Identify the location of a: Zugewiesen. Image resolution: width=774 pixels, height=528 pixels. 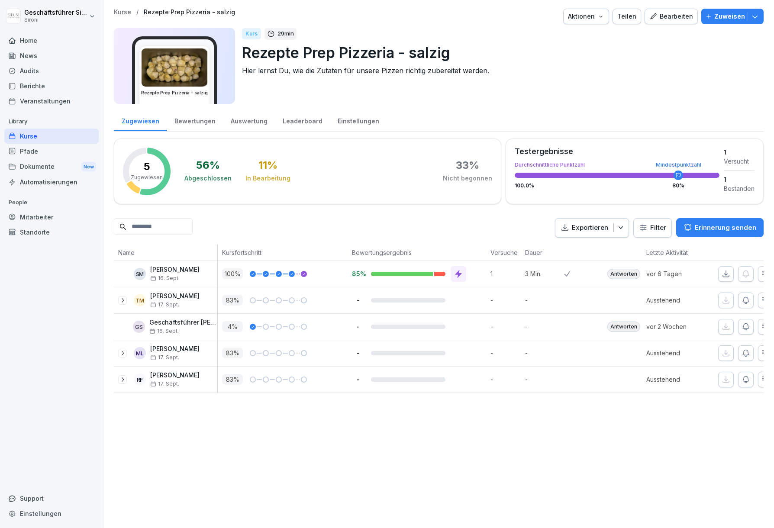
(140, 120).